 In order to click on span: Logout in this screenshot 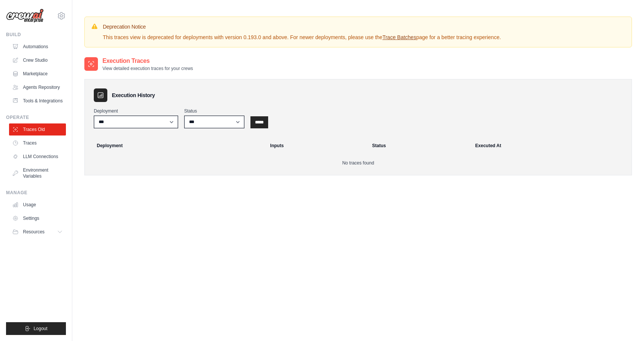, I will do `click(40, 328)`.